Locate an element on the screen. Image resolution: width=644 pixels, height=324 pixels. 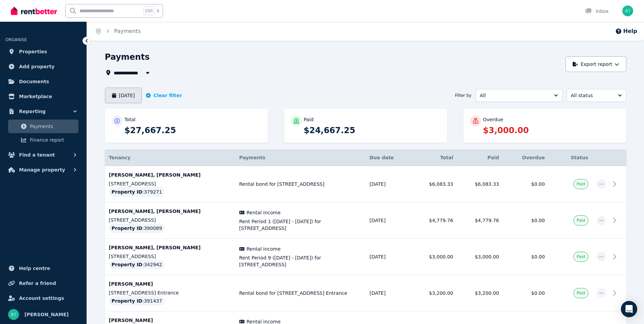
p: Overdue is located at coordinates (493, 120).